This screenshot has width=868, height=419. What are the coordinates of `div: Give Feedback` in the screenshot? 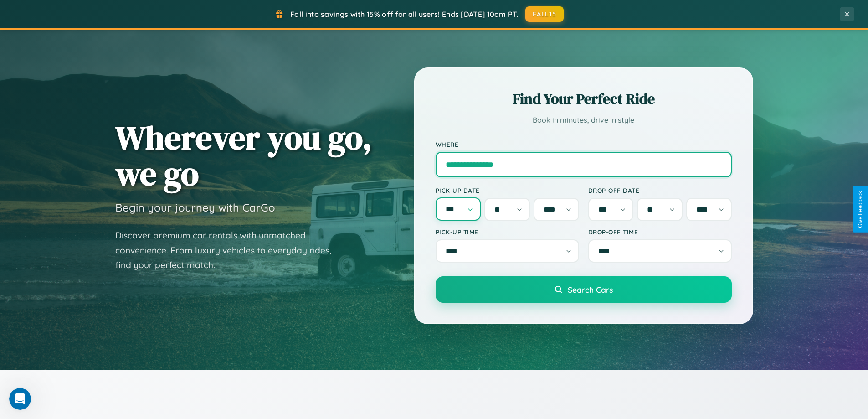 It's located at (860, 209).